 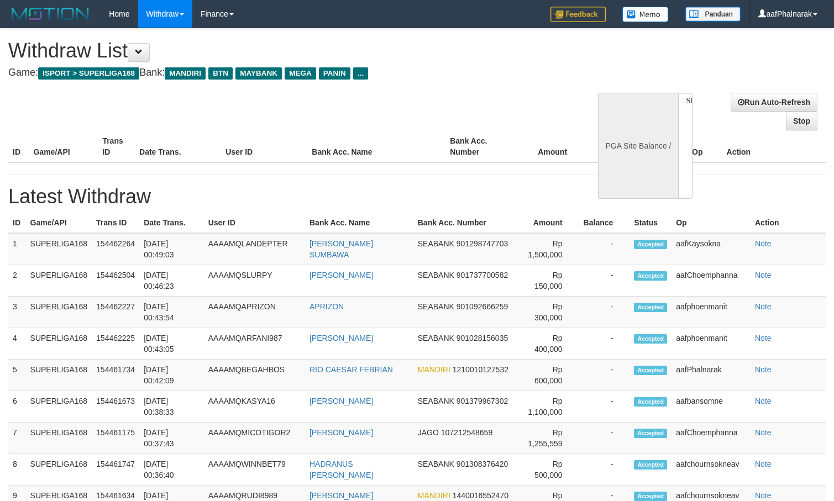 I want to click on th: Date Trans., so click(x=178, y=147).